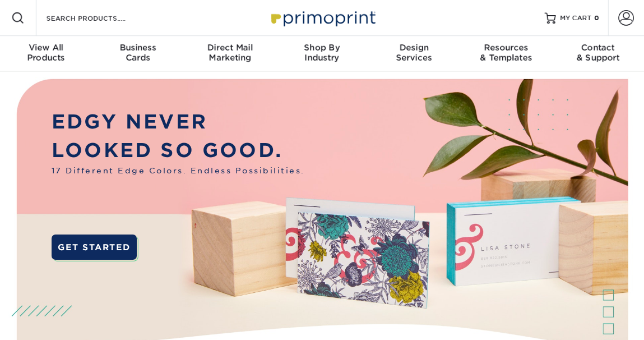 This screenshot has height=340, width=644. Describe the element at coordinates (322, 48) in the screenshot. I see `span: Shop By` at that location.